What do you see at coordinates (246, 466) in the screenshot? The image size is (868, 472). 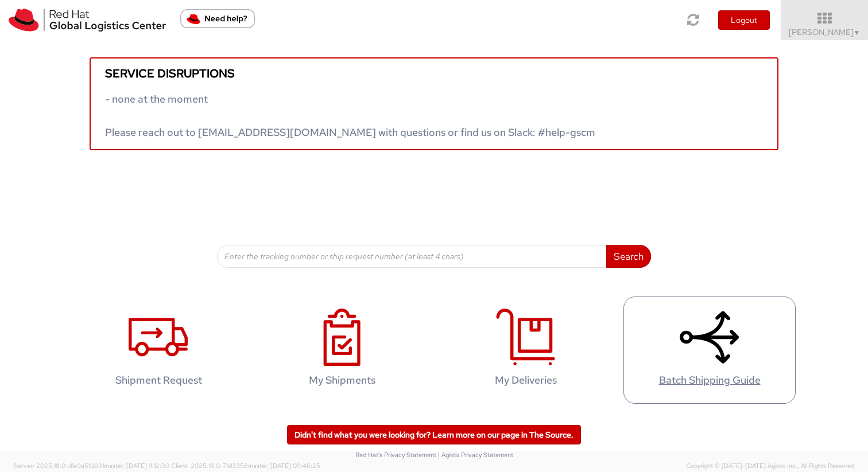 I see `span: Client: 2025.18.0-71d3358` at bounding box center [246, 466].